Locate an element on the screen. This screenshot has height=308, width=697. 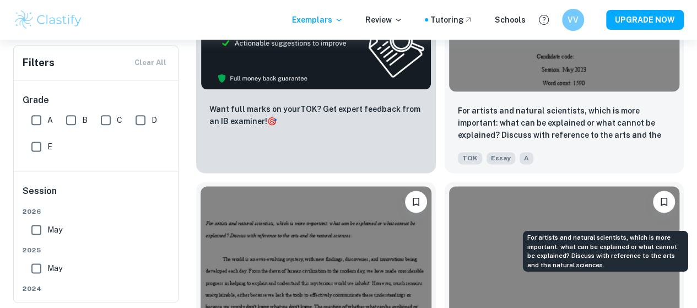
p: Review is located at coordinates (384, 20).